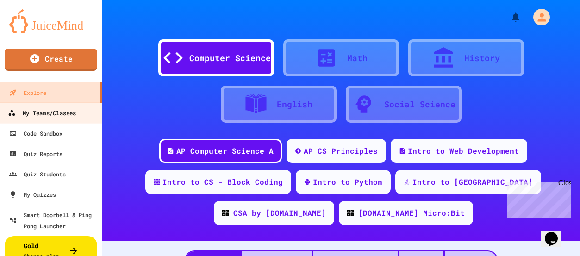 The width and height of the screenshot is (580, 256). Describe the element at coordinates (36, 154) in the screenshot. I see `div: Quiz Reports` at that location.